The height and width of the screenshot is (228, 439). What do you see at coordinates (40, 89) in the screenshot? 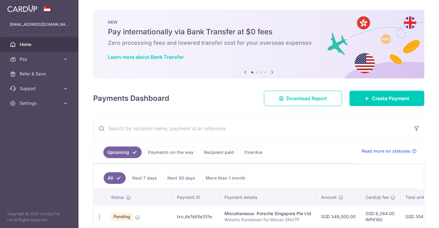
I see `span: Support` at bounding box center [40, 89].